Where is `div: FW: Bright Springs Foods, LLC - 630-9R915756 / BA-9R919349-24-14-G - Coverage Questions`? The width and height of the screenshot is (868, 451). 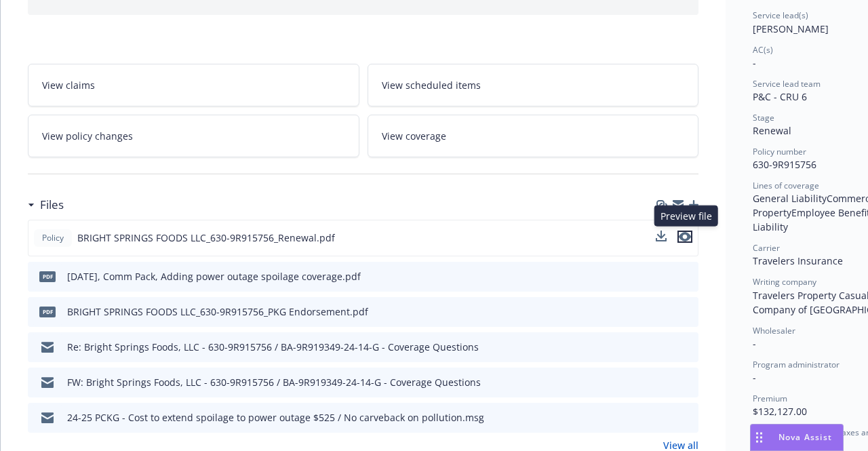 div: FW: Bright Springs Foods, LLC - 630-9R915756 / BA-9R919349-24-14-G - Coverage Questions is located at coordinates (274, 382).